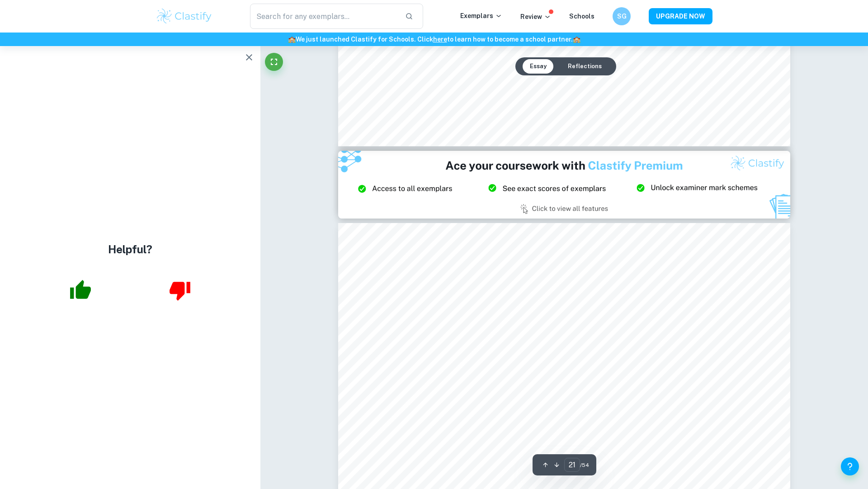  Describe the element at coordinates (184, 16) in the screenshot. I see `a: Clastify logo` at that location.